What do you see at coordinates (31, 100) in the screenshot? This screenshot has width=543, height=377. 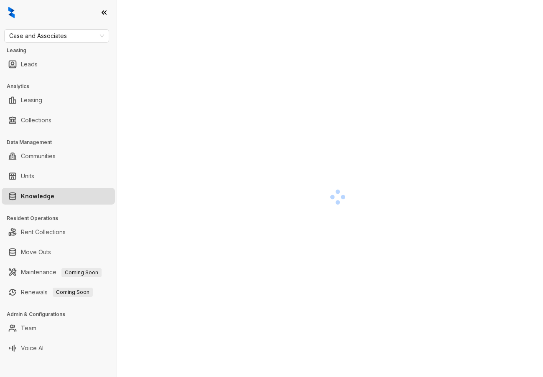 I see `a: Leasing` at bounding box center [31, 100].